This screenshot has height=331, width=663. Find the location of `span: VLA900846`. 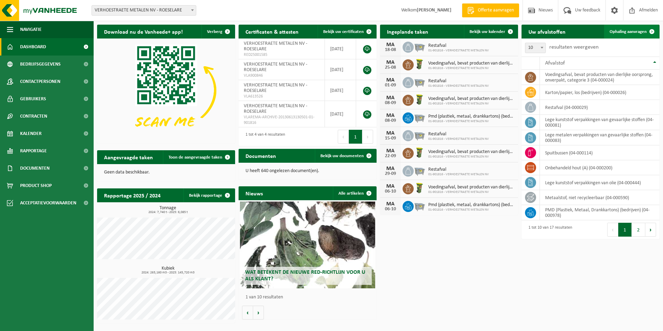

span: VLA900846 is located at coordinates (281, 76).